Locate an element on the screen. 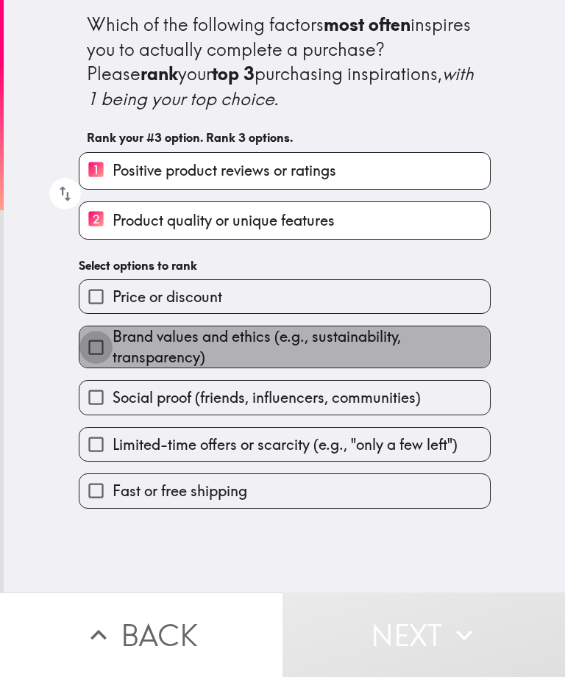 This screenshot has height=677, width=565. button: Price or discount is located at coordinates (285, 296).